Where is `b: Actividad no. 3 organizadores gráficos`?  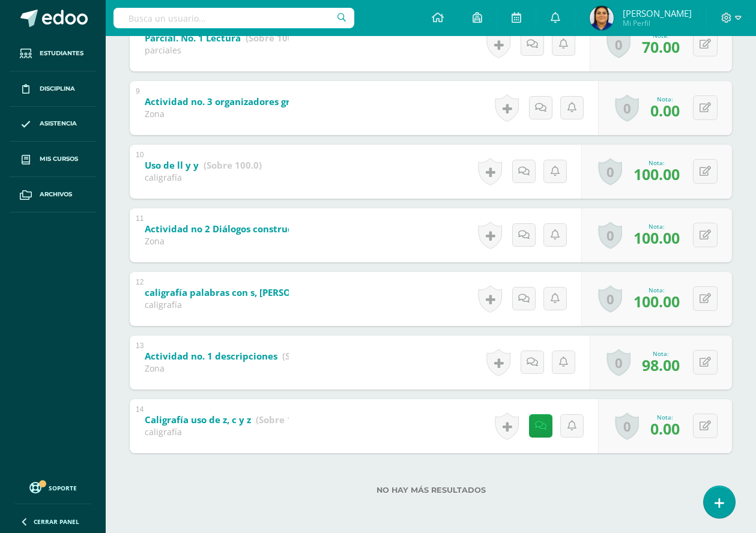
b: Actividad no. 3 organizadores gráficos is located at coordinates (230, 101).